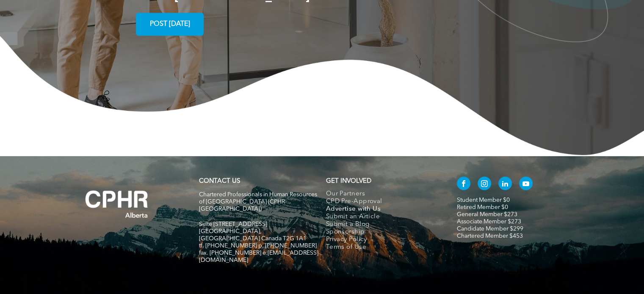  I want to click on a: Submit an Article, so click(383, 217).